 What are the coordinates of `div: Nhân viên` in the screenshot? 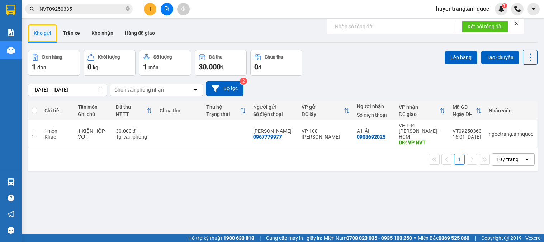 It's located at (511, 110).